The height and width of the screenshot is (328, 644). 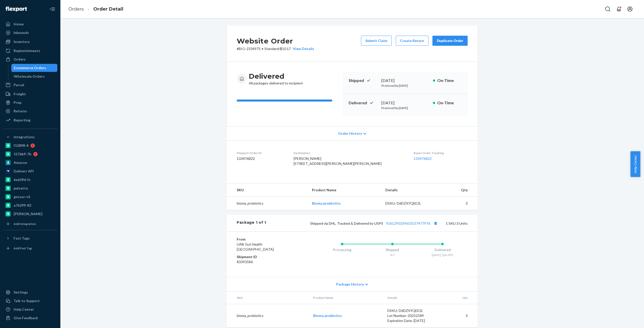 I want to click on button: Close Navigation, so click(x=52, y=9).